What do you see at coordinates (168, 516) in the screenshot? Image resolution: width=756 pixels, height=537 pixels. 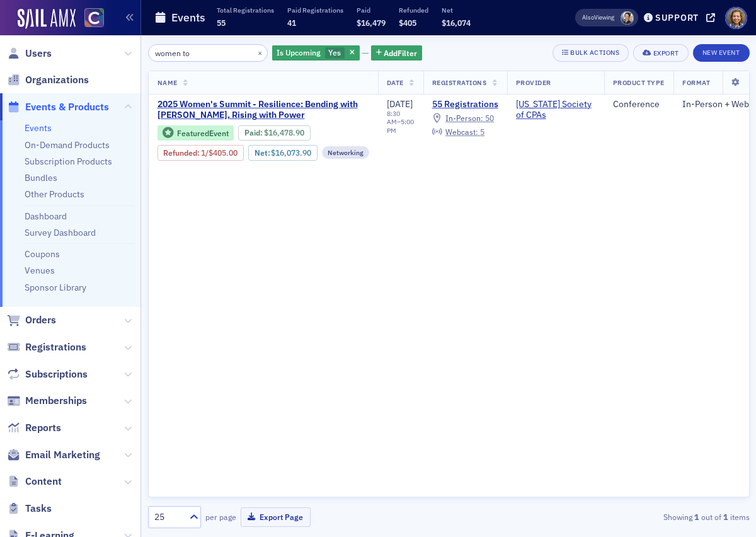 I see `div: 25` at bounding box center [168, 516].